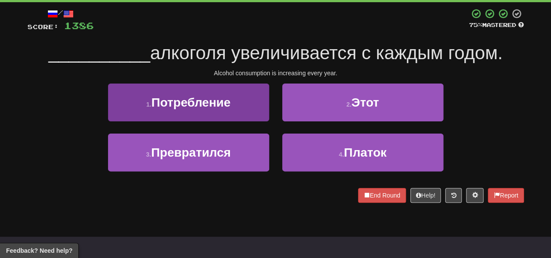  Describe the element at coordinates (453, 196) in the screenshot. I see `button: Round history (alt+y)` at that location.